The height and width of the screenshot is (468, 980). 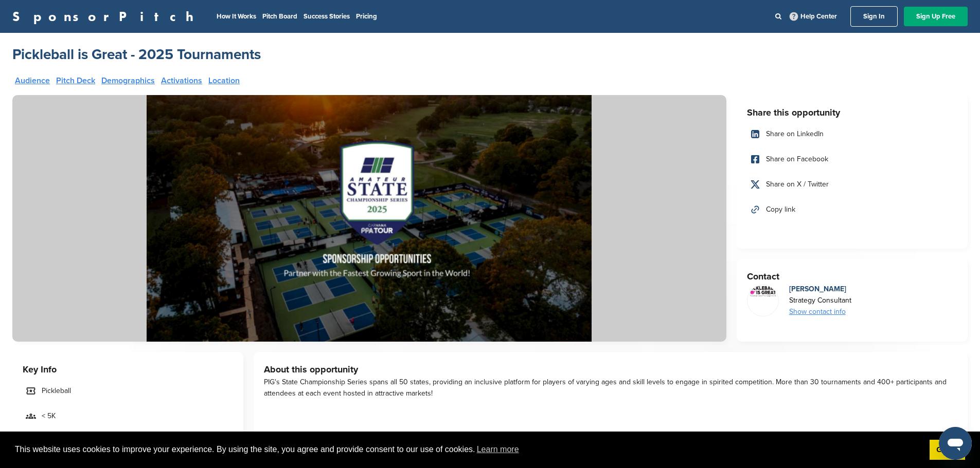 I want to click on a: Sign Up Free, so click(x=936, y=16).